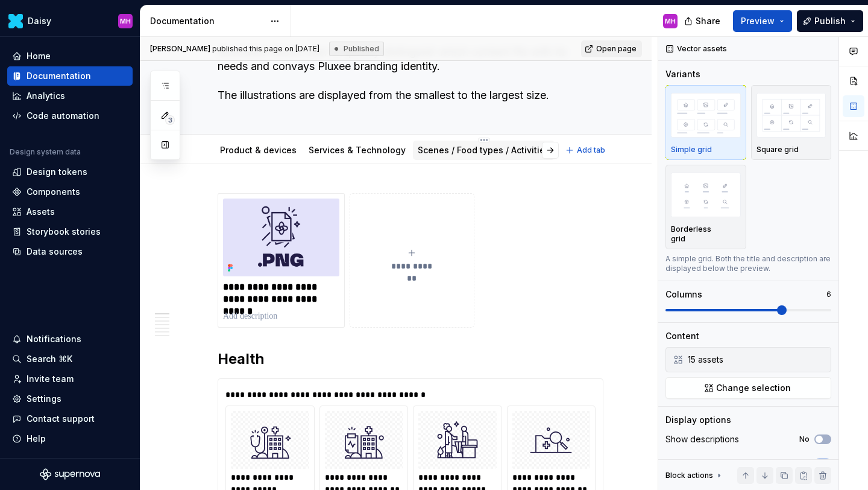  What do you see at coordinates (411, 359) in the screenshot?
I see `h2: Health` at bounding box center [411, 359].